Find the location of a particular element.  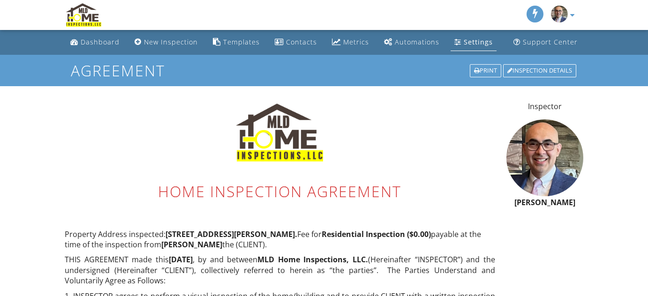

img: MLD Home Inspections, LLC is located at coordinates (83, 15).